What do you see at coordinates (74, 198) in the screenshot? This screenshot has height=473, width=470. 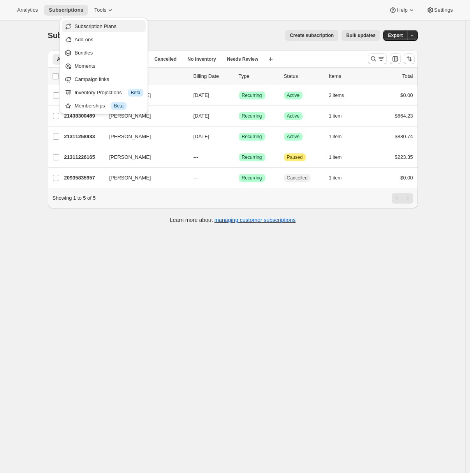 I see `p: Showing 1 to 5 of 5` at bounding box center [74, 198].